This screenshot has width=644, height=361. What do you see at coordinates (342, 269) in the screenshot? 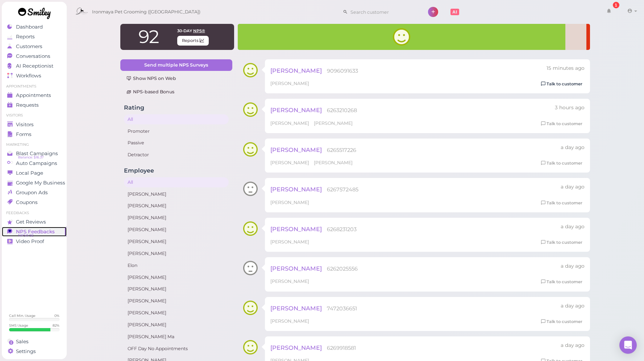
I see `span: 6262025556` at bounding box center [342, 269].